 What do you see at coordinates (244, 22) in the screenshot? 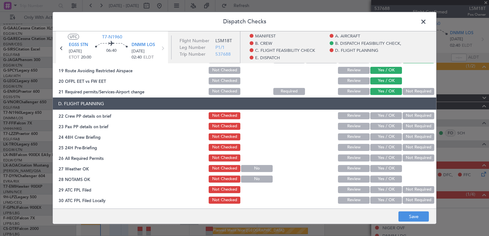
I see `header: Dispatch Checks` at bounding box center [244, 22].